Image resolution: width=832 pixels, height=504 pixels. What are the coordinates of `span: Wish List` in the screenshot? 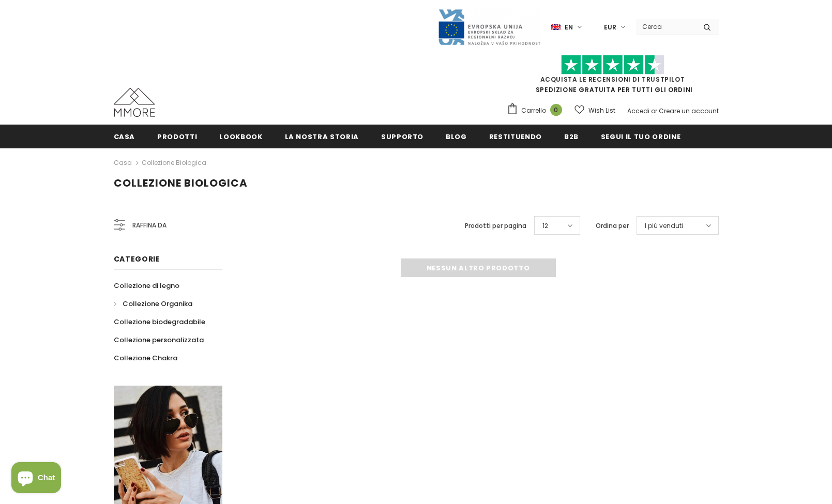 It's located at (602, 111).